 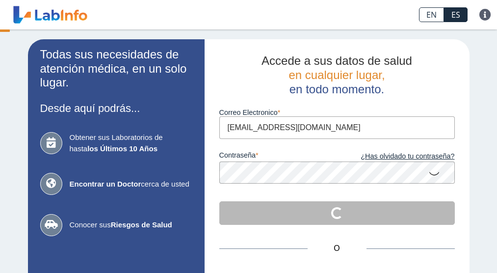 What do you see at coordinates (106, 184) in the screenshot?
I see `b: Encontrar un Doctor` at bounding box center [106, 184].